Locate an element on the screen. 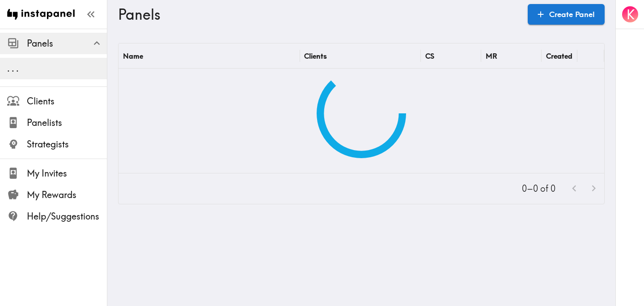  span: K is located at coordinates (631, 14).